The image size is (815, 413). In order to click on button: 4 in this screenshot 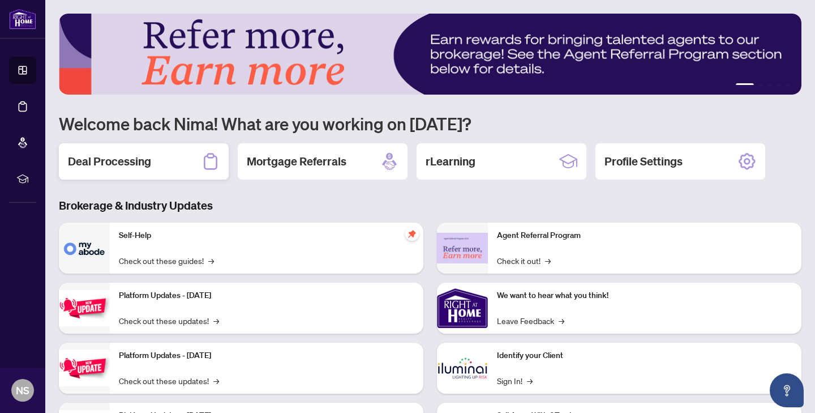, I will do `click(779, 85)`.